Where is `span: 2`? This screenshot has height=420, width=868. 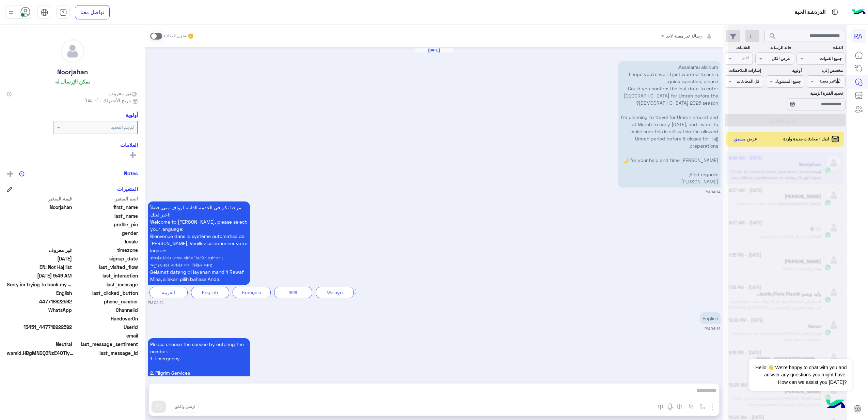
span: 2 is located at coordinates (39, 310).